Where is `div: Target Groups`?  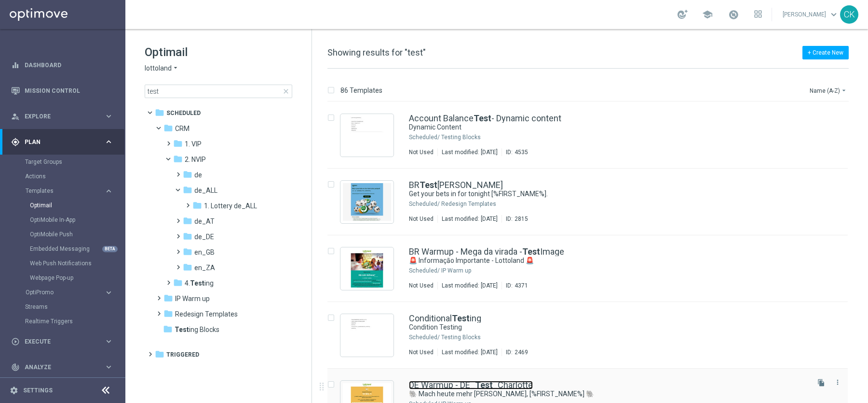
div: Target Groups is located at coordinates (74, 162).